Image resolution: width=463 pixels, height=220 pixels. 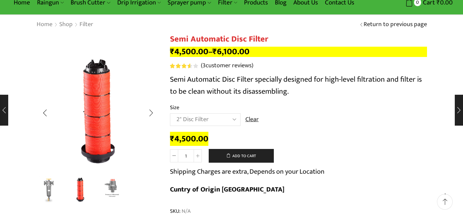 What do you see at coordinates (49, 190) in the screenshot?
I see `li: 1 / 3` at bounding box center [49, 190].